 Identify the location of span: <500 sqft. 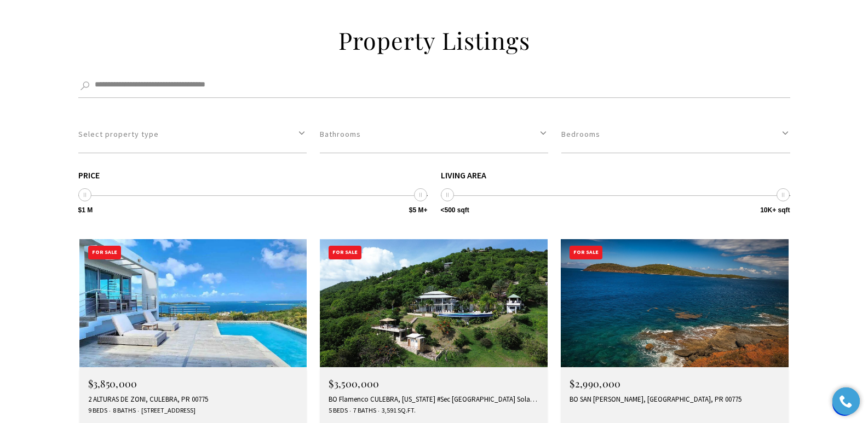
(455, 210).